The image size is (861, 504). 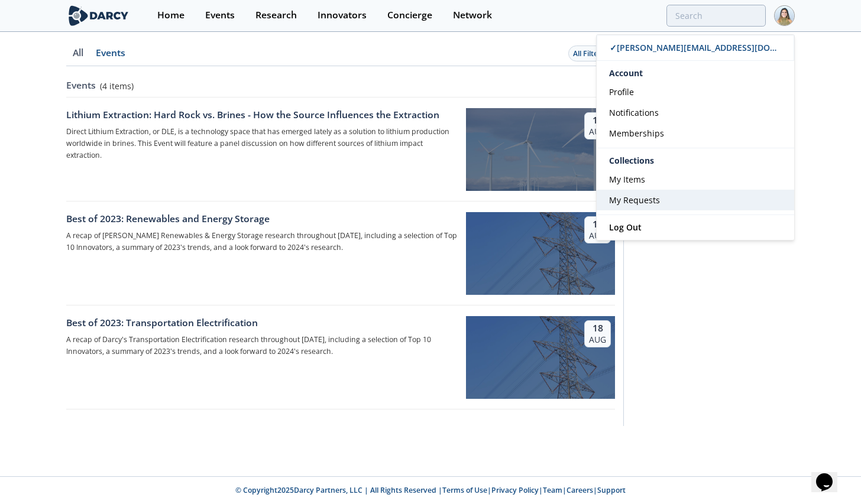 What do you see at coordinates (171, 16) in the screenshot?
I see `div: Home` at bounding box center [171, 16].